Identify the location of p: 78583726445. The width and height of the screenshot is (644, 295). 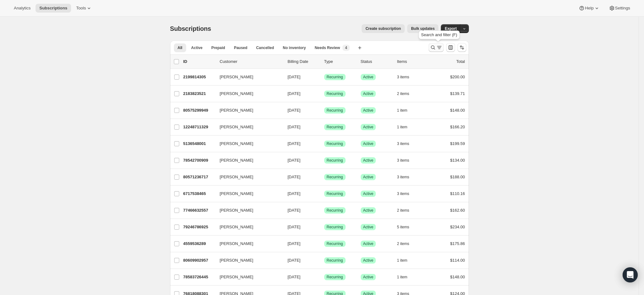
(199, 277).